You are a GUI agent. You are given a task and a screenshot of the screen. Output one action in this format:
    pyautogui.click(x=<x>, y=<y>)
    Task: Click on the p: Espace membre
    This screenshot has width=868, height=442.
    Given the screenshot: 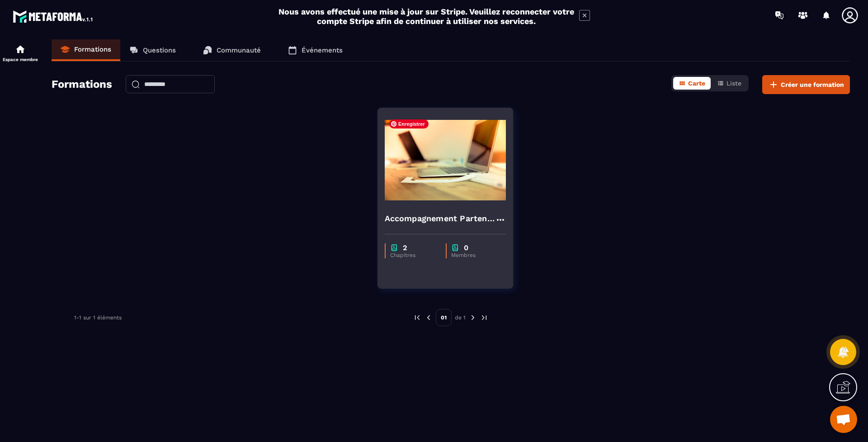 What is the action you would take?
    pyautogui.click(x=20, y=59)
    